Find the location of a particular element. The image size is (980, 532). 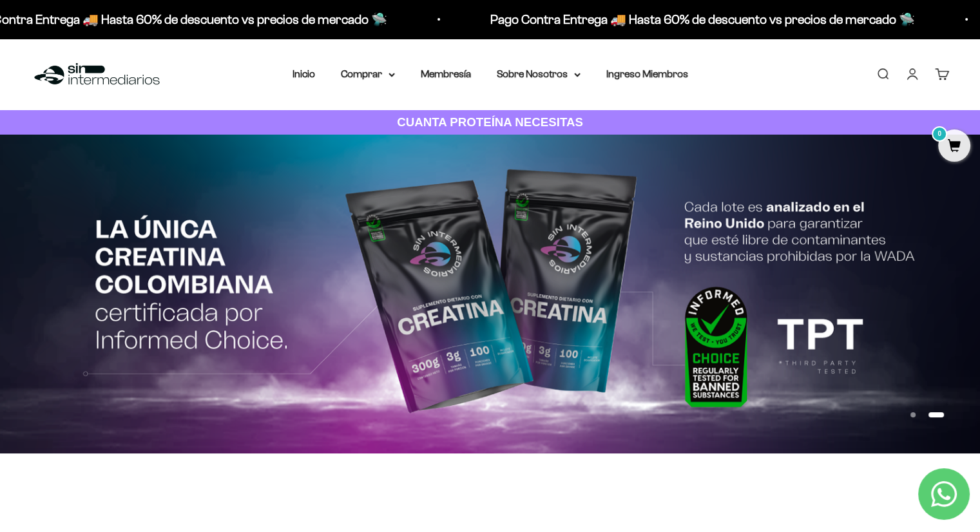

a: Inicio is located at coordinates (303, 73).